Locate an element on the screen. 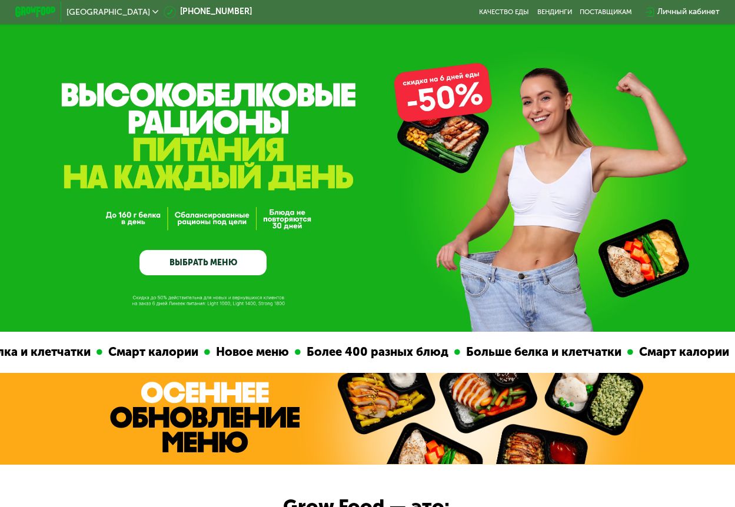 The height and width of the screenshot is (507, 735). a: Качество еды is located at coordinates (504, 12).